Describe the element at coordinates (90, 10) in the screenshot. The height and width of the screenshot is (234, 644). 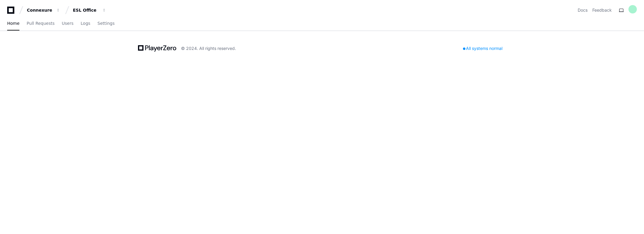
I see `button: ESL Office` at that location.